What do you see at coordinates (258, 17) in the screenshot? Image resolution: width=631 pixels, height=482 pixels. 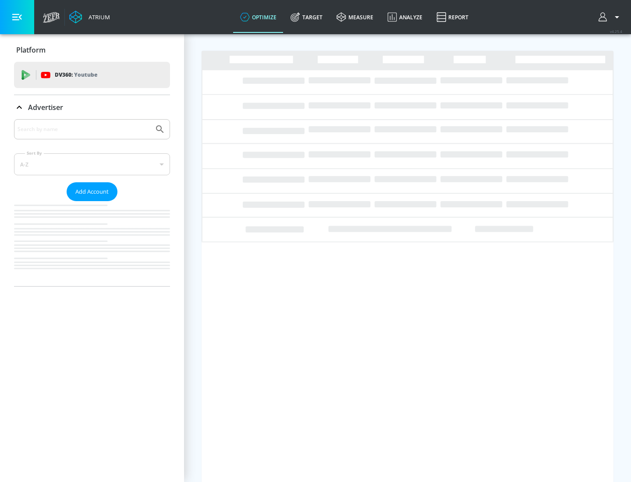 I see `a: optimize` at bounding box center [258, 17].